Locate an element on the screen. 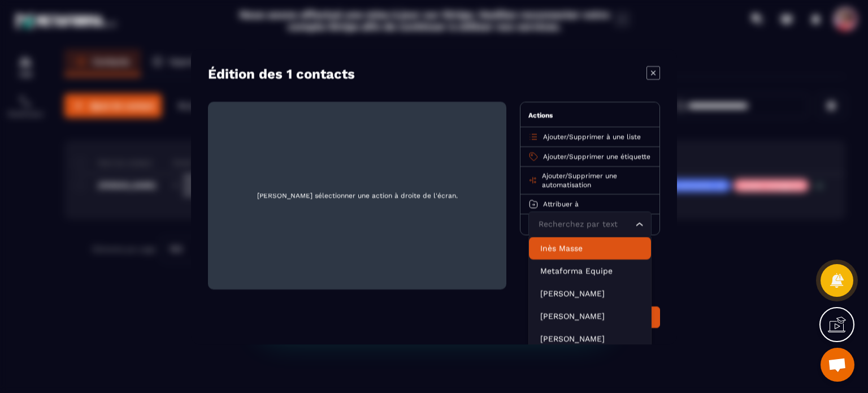 The image size is (868, 393). span: Actions is located at coordinates (540, 115).